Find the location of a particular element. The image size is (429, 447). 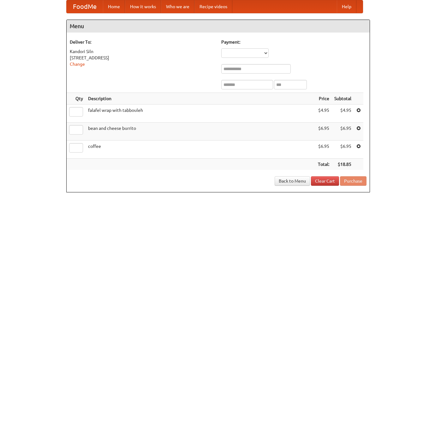

th: Subtotal is located at coordinates (343, 98).